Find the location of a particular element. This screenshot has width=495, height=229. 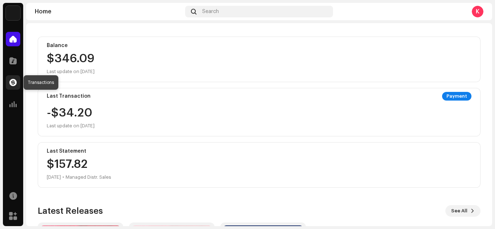

div: Last Statement is located at coordinates (259, 152).